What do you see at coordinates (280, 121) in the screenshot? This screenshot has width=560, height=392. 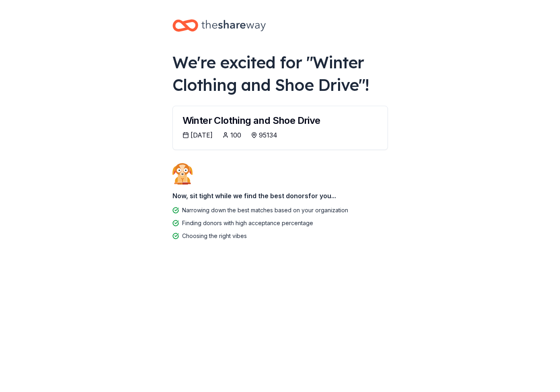 I see `div: Winter Clothing and Shoe Drive` at bounding box center [280, 121].